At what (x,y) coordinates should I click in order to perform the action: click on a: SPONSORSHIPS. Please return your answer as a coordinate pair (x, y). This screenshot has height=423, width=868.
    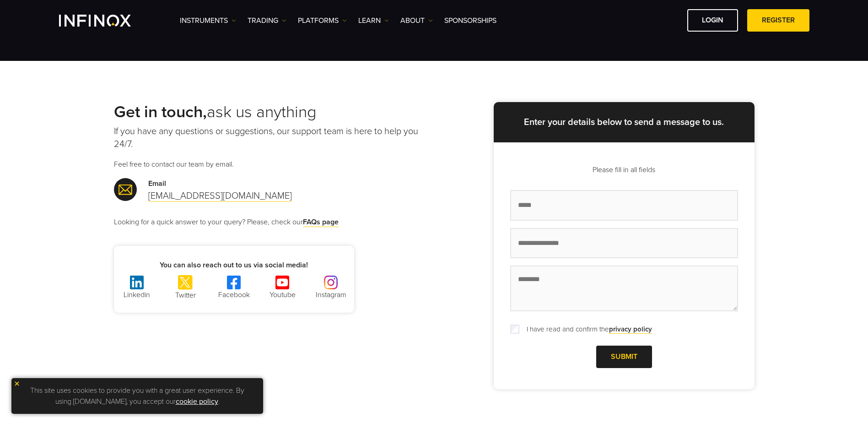
    Looking at the image, I should click on (471, 20).